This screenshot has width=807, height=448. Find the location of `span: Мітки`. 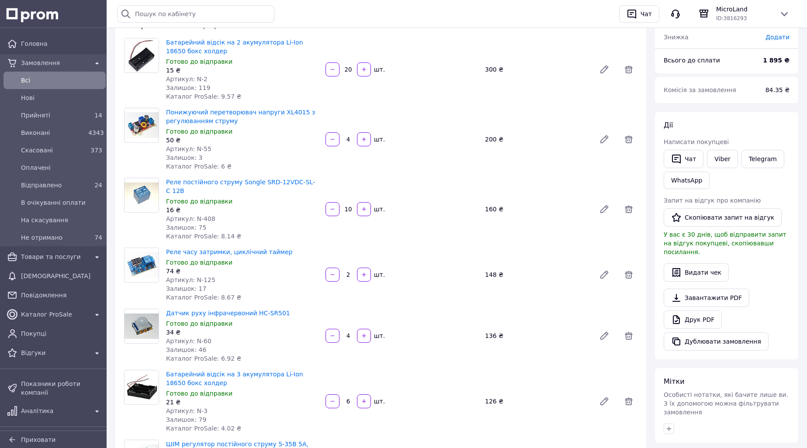

span: Мітки is located at coordinates (674, 381).